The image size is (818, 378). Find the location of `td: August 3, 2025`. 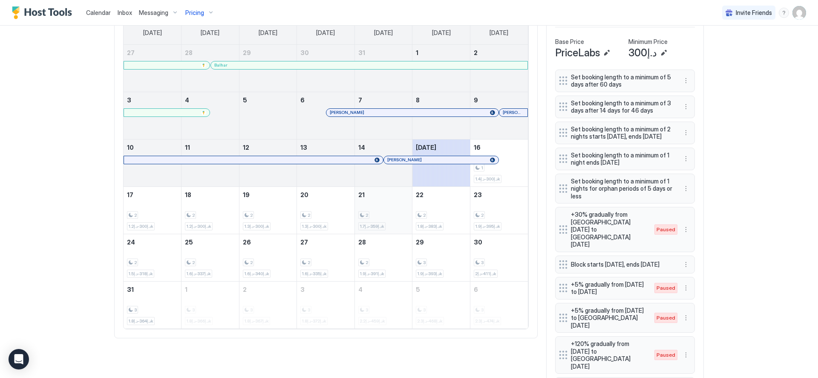

td: August 3, 2025 is located at coordinates (153, 115).